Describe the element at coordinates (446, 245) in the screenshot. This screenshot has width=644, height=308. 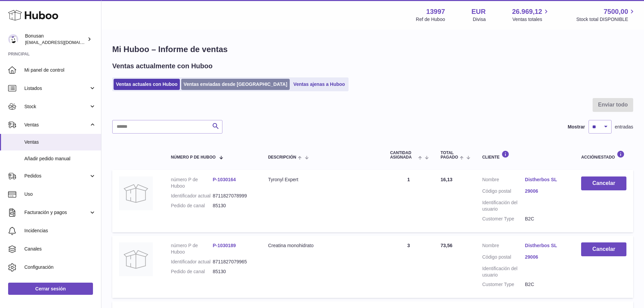
I see `span: 73,56` at that location.